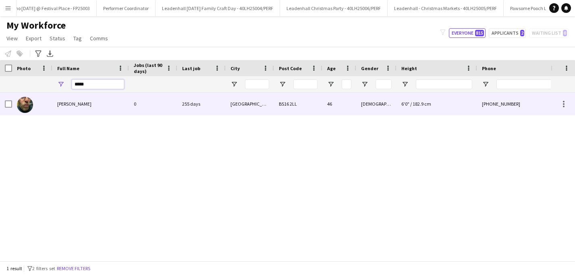 Image resolution: width=575 pixels, height=275 pixels. What do you see at coordinates (290, 68) in the screenshot?
I see `span: Post Code` at bounding box center [290, 68].